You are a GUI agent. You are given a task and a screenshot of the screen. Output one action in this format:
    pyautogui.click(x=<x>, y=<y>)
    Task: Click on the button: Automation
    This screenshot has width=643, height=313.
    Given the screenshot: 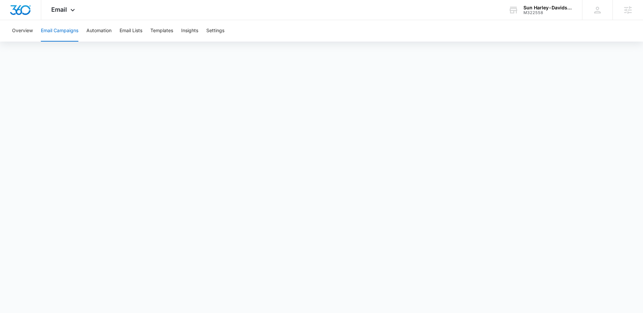 What is the action you would take?
    pyautogui.click(x=99, y=31)
    